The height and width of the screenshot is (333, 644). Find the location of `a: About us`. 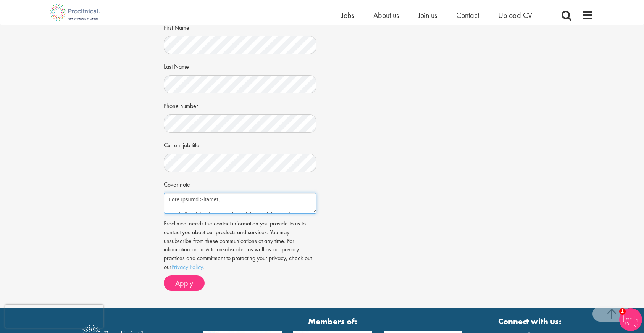

a: About us is located at coordinates (386, 15).